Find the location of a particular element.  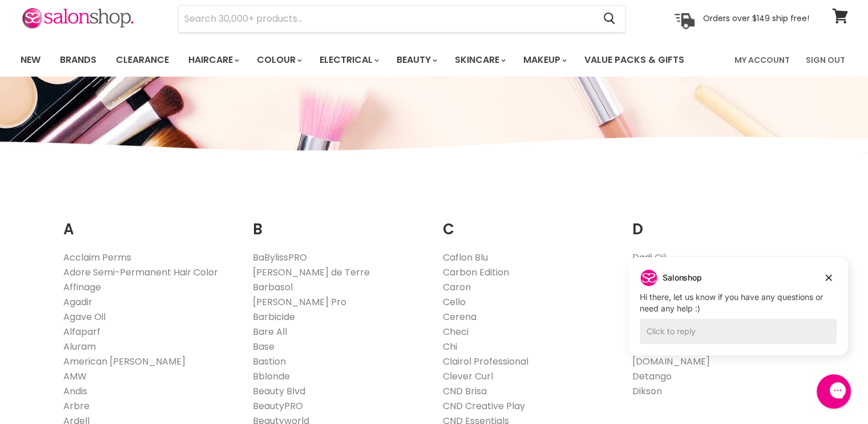

div: Campaign message is located at coordinates (118, 50).